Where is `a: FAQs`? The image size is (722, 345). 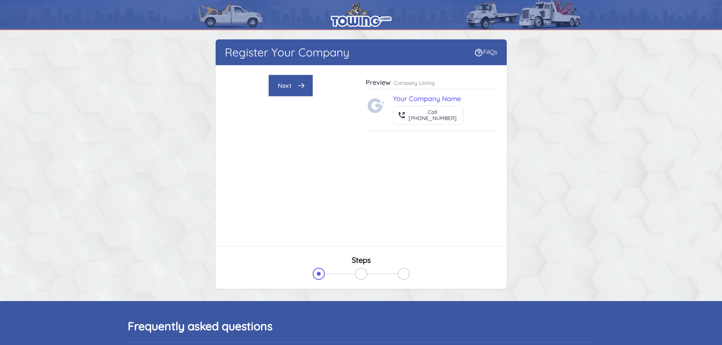
a: FAQs is located at coordinates (486, 52).